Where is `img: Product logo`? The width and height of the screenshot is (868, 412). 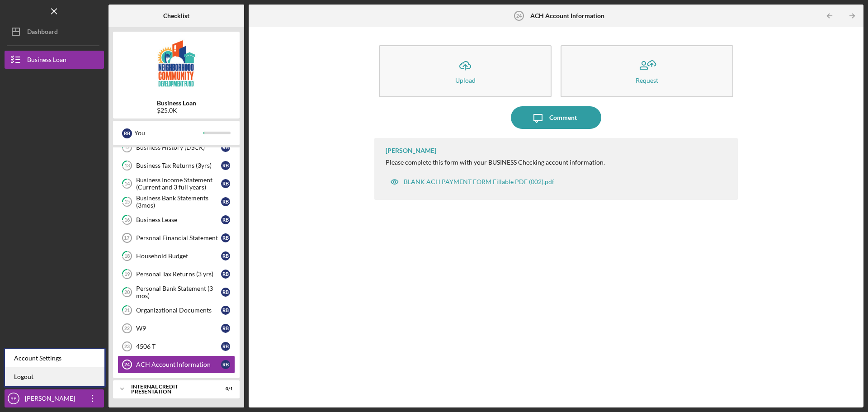
img: Product logo is located at coordinates (177, 63).